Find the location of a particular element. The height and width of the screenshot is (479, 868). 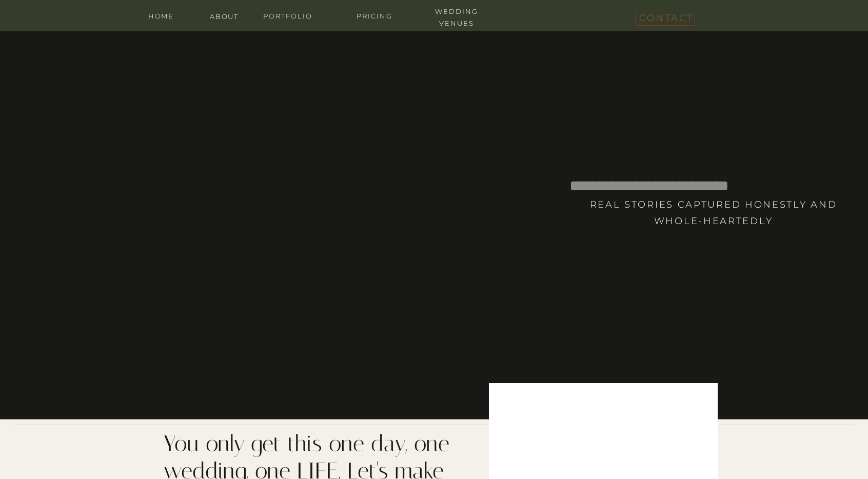

a: contact is located at coordinates (665, 16).